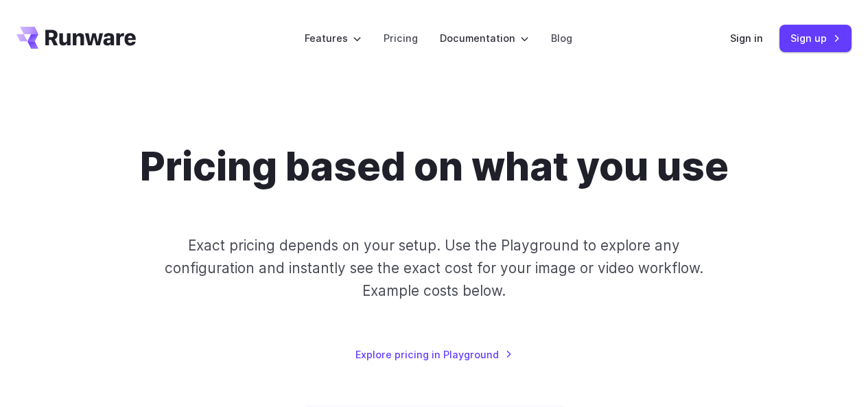 Image resolution: width=868 pixels, height=407 pixels. I want to click on a: Explore pricing in Playground, so click(434, 354).